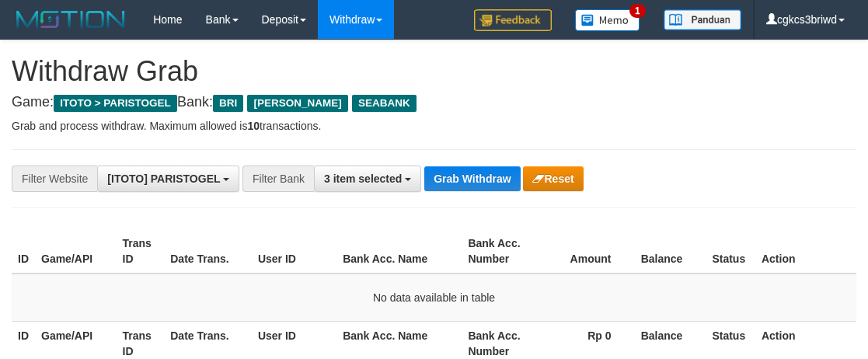  What do you see at coordinates (207, 251) in the screenshot?
I see `th: Date Trans.` at bounding box center [207, 251].